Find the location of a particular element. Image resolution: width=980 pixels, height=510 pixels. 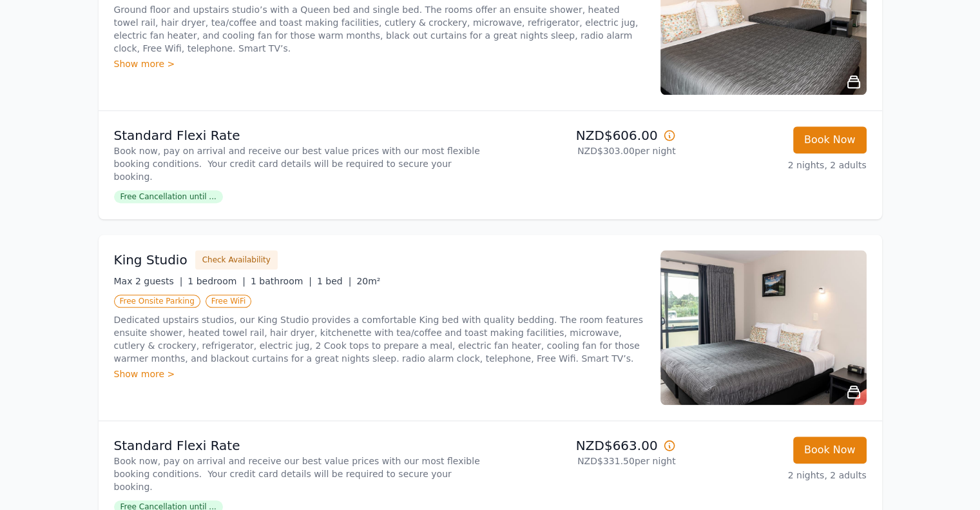

p: NZD$606.00 is located at coordinates (586, 136).